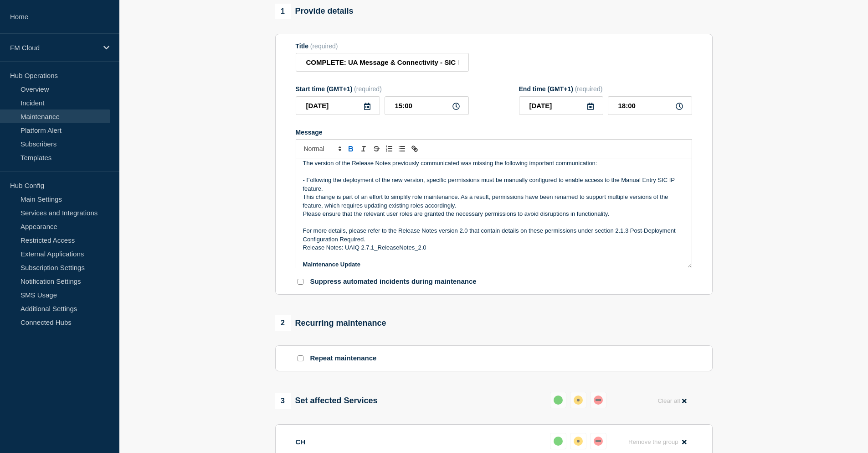 This screenshot has width=868, height=453. I want to click on div: Recurring maintenance, so click(331, 323).